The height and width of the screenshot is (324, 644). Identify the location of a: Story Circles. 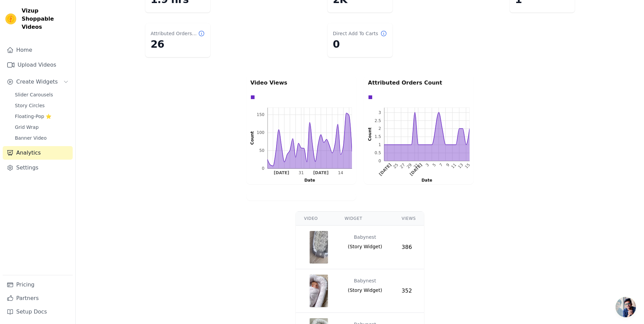
(42, 106).